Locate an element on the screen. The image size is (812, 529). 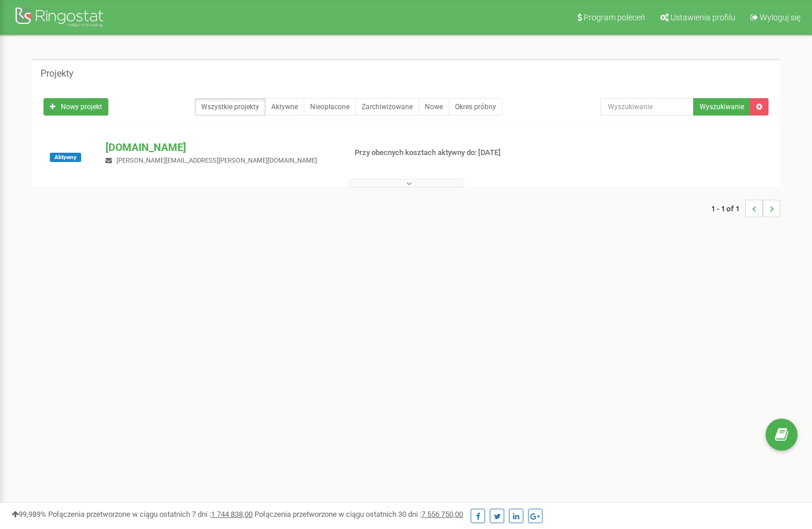
a: Nieopłacone is located at coordinates (330, 107).